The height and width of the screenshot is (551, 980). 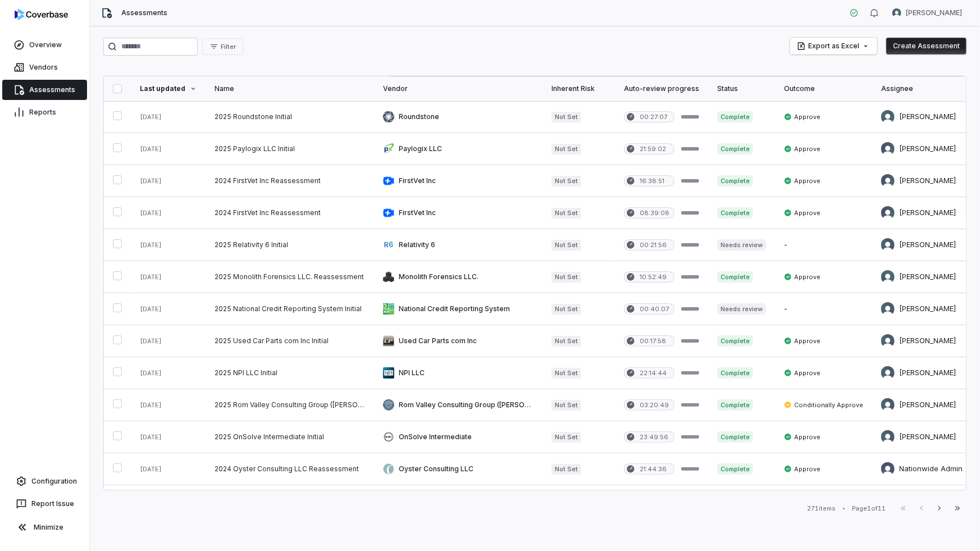 What do you see at coordinates (922, 89) in the screenshot?
I see `div: Assignee` at bounding box center [922, 89].